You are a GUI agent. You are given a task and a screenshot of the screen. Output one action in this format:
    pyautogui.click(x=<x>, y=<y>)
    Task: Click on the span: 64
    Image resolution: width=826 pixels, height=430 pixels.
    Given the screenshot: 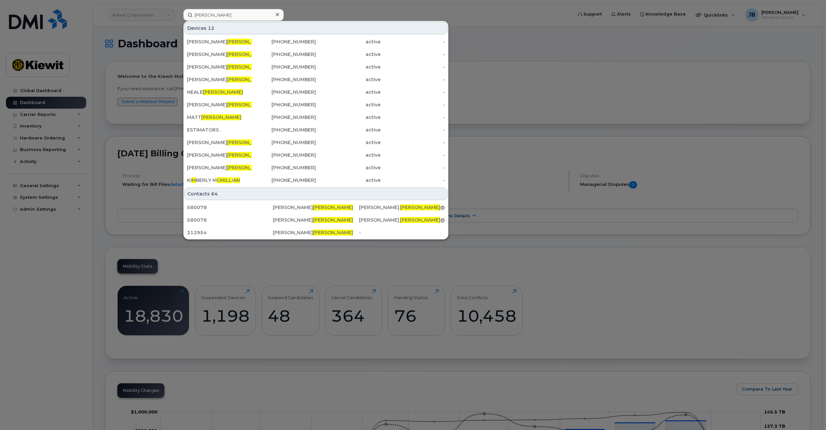 What is the action you would take?
    pyautogui.click(x=214, y=194)
    